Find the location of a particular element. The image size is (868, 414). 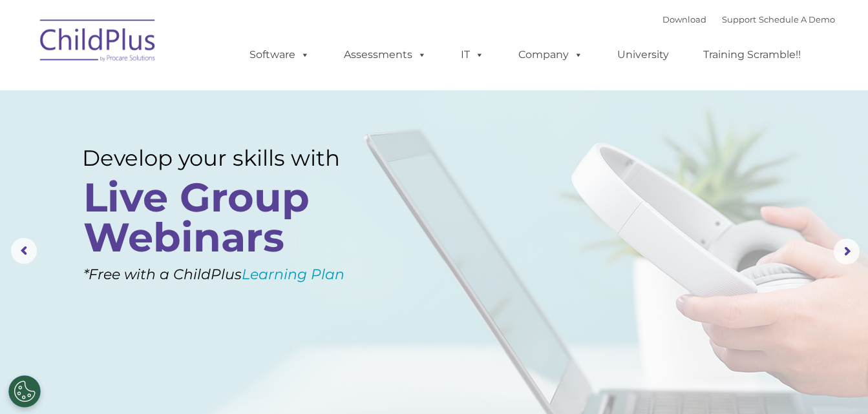

rs-layer: Develop your skills with is located at coordinates (225, 158).